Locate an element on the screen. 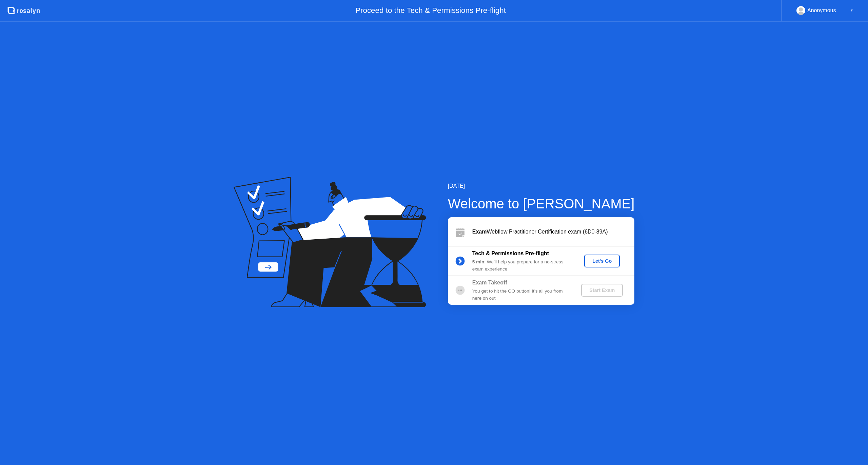  button: Start Exam is located at coordinates (602, 290).